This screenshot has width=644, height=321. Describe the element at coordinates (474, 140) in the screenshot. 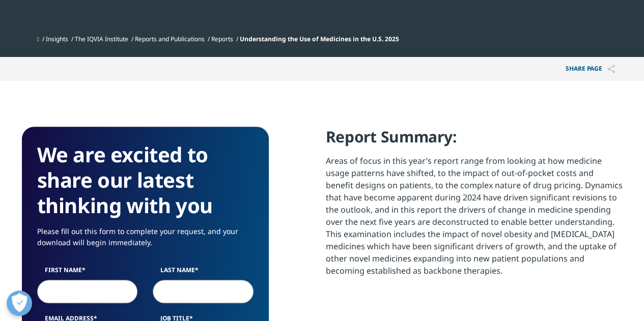

I see `h4: Report Summary:` at that location.